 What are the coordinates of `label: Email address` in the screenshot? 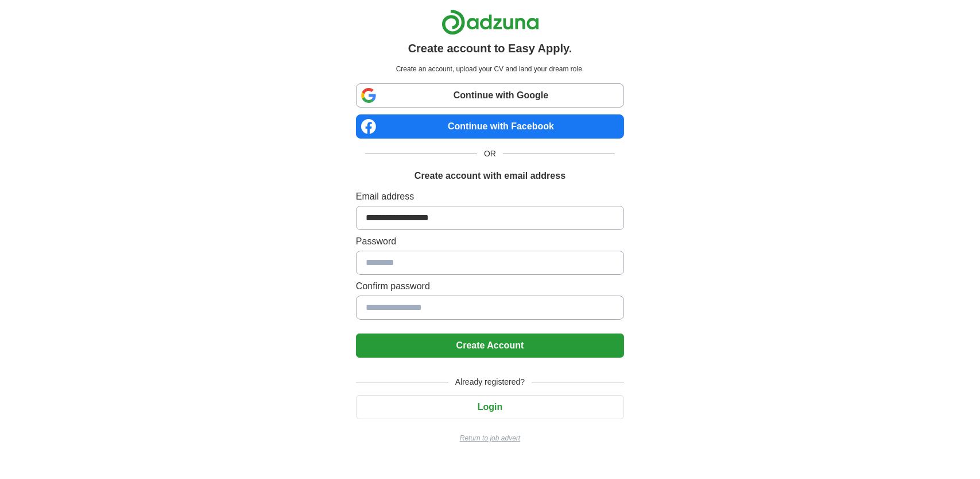 It's located at (490, 197).